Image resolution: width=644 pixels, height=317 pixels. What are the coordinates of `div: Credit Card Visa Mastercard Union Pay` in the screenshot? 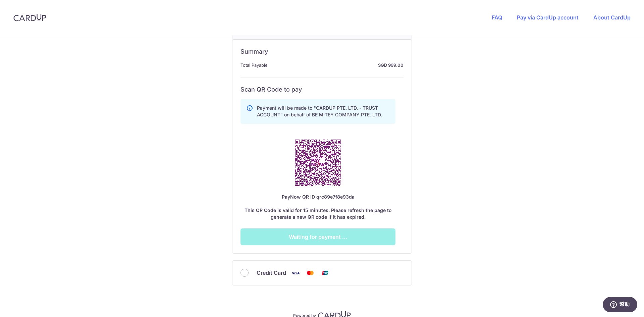 It's located at (322, 273).